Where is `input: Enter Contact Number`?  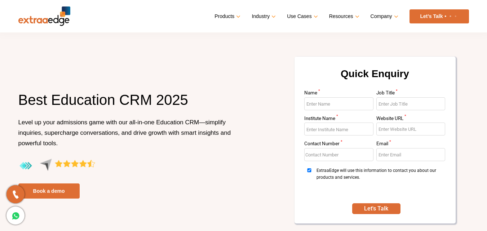 input: Enter Contact Number is located at coordinates (339, 154).